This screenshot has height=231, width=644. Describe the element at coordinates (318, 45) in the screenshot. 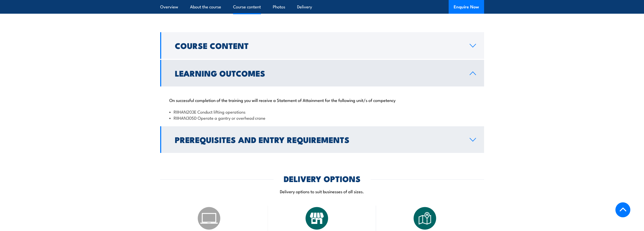

I see `h2: Course Content` at that location.